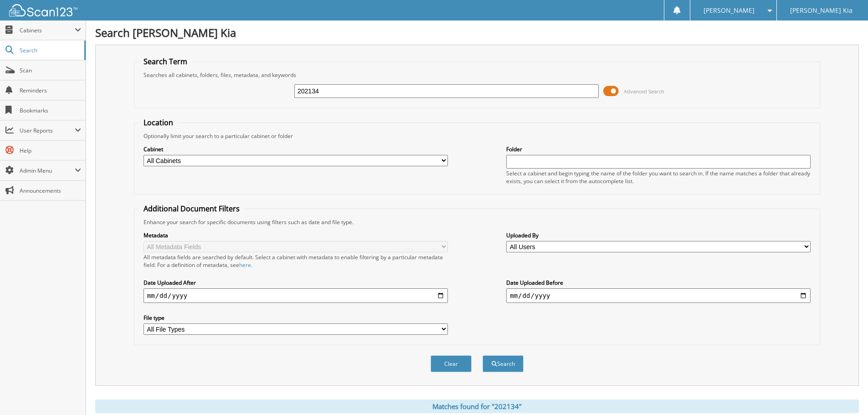 This screenshot has height=415, width=868. What do you see at coordinates (296, 296) in the screenshot?
I see `input: start` at bounding box center [296, 296].